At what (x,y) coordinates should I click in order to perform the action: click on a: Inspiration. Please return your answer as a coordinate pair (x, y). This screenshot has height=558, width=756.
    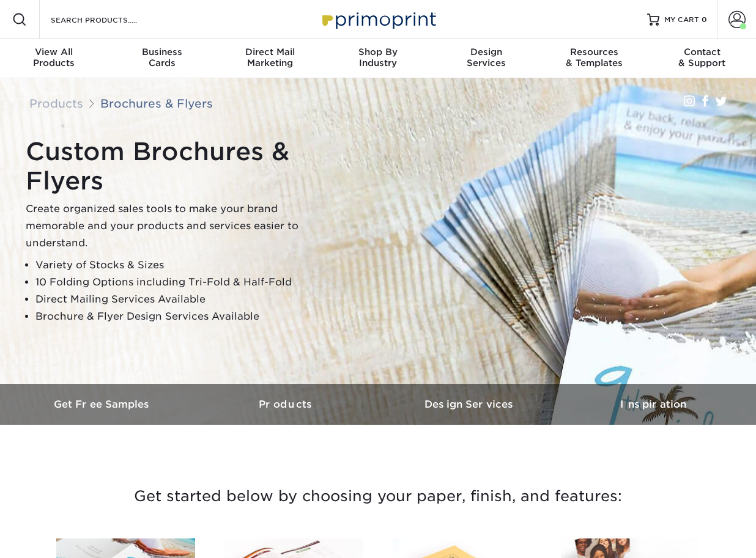
    Looking at the image, I should click on (653, 404).